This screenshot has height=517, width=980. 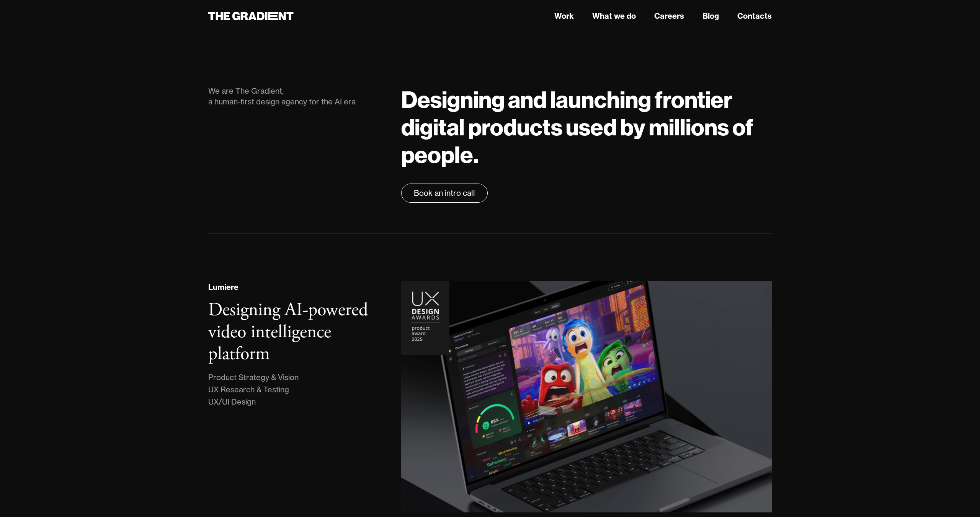 What do you see at coordinates (710, 16) in the screenshot?
I see `a: Blog` at bounding box center [710, 16].